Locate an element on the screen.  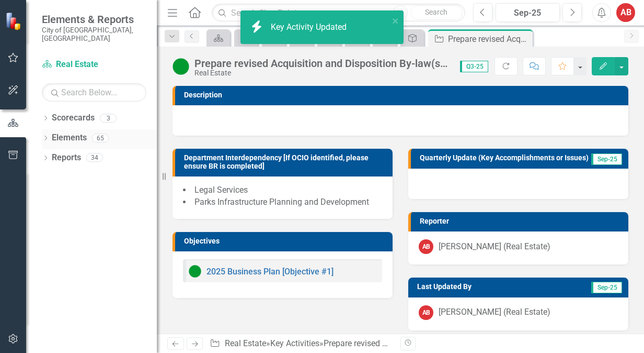
span: Q3-25 is located at coordinates (474, 66).